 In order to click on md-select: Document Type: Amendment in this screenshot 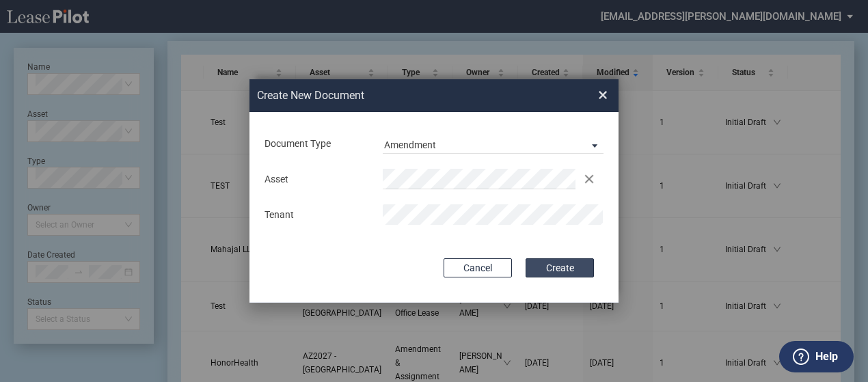, I will do `click(493, 144)`.